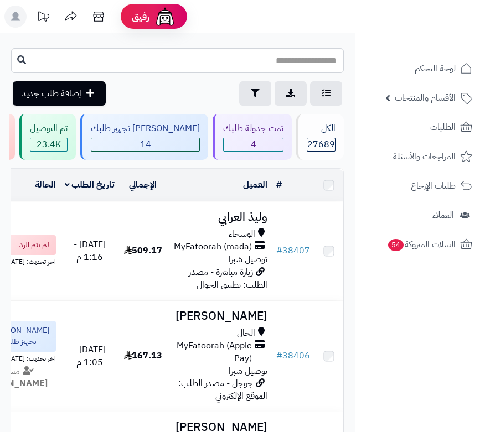 This screenshot has width=485, height=432. Describe the element at coordinates (48, 137) in the screenshot. I see `a: تم التوصيل 23.4K` at that location.